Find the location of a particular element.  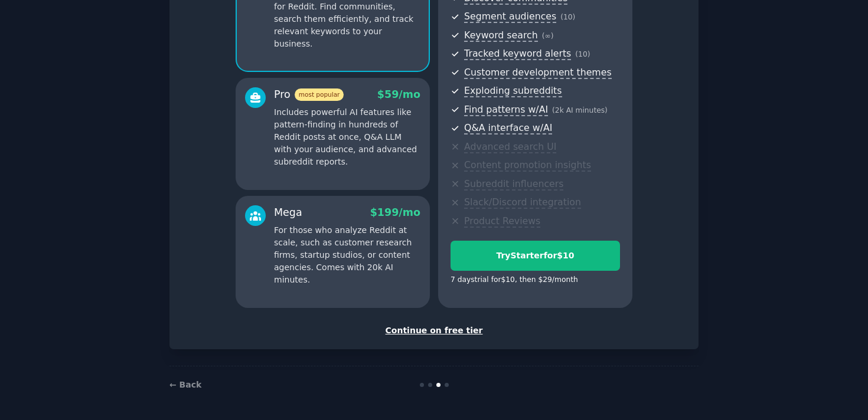

span: Product Reviews is located at coordinates (502, 221).